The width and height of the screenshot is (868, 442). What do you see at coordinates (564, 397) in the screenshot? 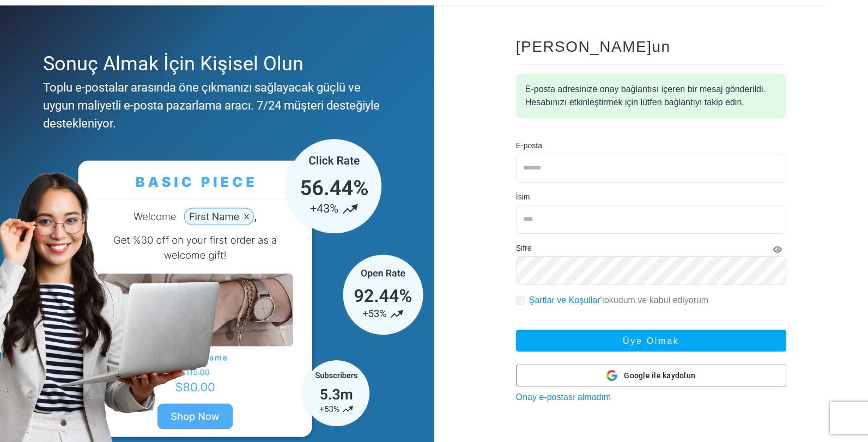
I see `font: Onay e-postası almadım` at bounding box center [564, 397].